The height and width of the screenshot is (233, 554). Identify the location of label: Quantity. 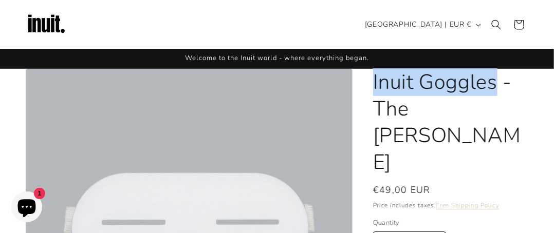
(451, 223).